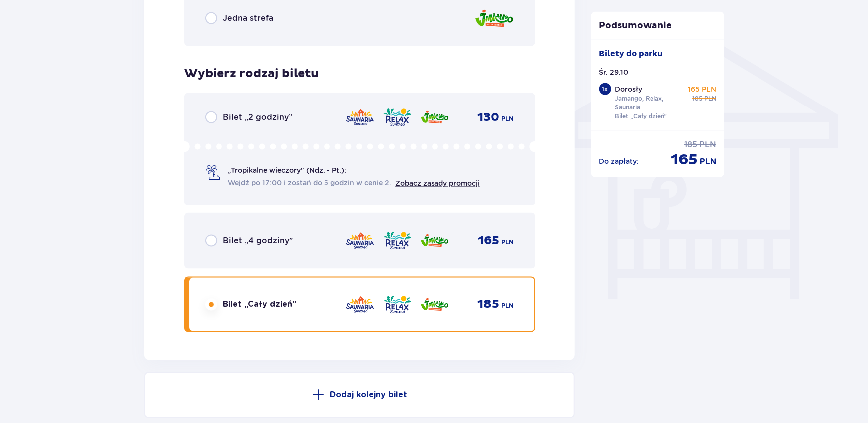 This screenshot has height=423, width=868. What do you see at coordinates (287, 170) in the screenshot?
I see `span: „Tropikalne wieczory" (Ndz. - Pt.):` at bounding box center [287, 170].